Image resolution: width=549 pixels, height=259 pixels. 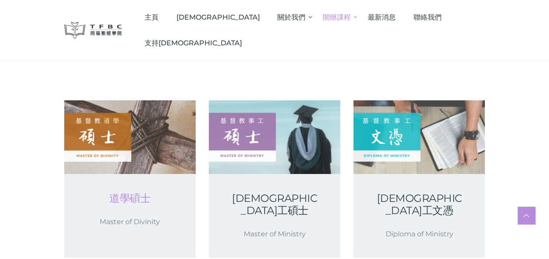 What do you see at coordinates (419, 234) in the screenshot?
I see `p: Diploma of Ministry` at bounding box center [419, 234].